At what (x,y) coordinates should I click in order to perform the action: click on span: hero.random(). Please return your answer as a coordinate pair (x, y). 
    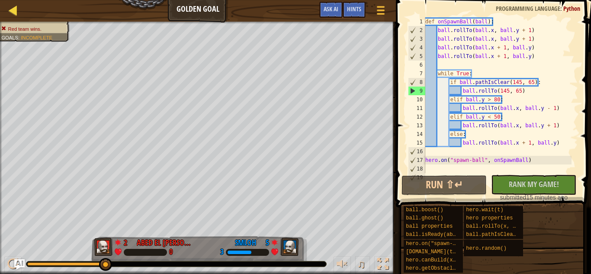
    Looking at the image, I should click on (486, 248).